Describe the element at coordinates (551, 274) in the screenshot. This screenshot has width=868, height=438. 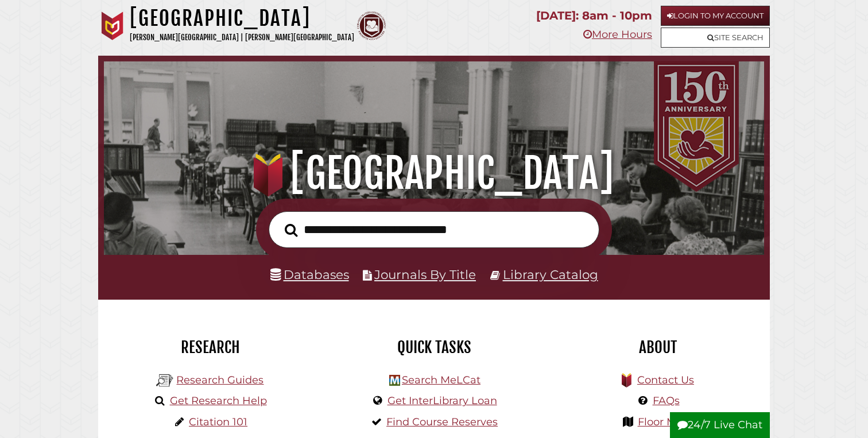
I see `a: Library Catalog` at that location.